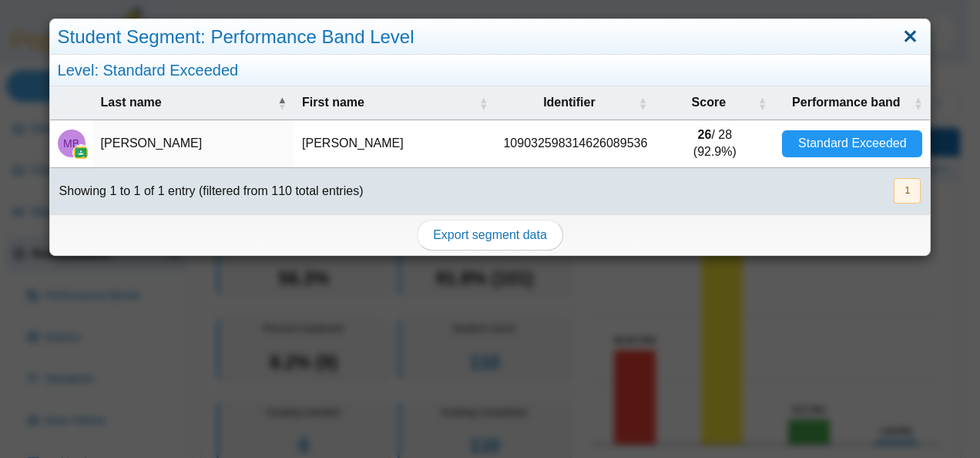  What do you see at coordinates (187, 102) in the screenshot?
I see `span: Last name` at bounding box center [187, 102].